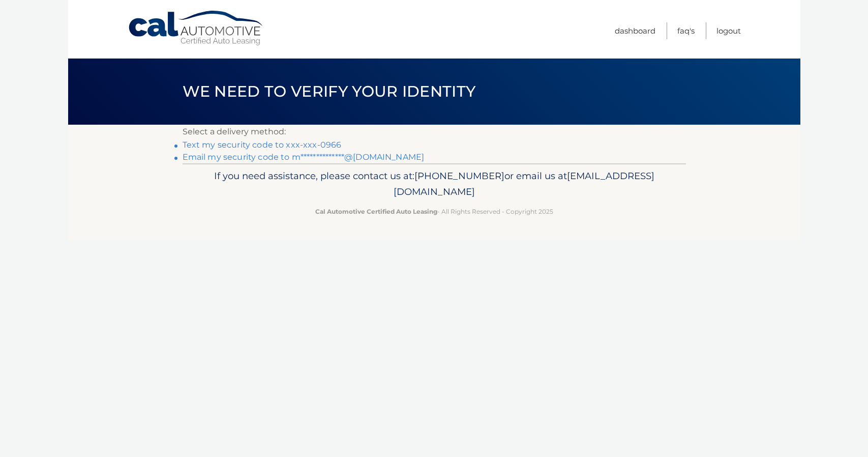 The image size is (868, 457). I want to click on a: Logout, so click(729, 30).